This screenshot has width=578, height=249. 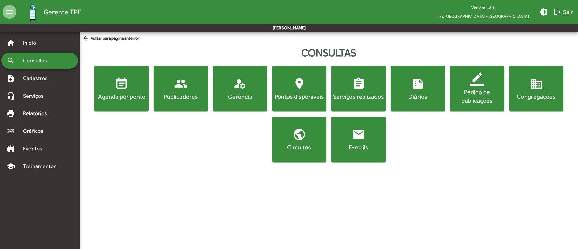 I want to click on a: Gerente TPE, so click(x=49, y=12).